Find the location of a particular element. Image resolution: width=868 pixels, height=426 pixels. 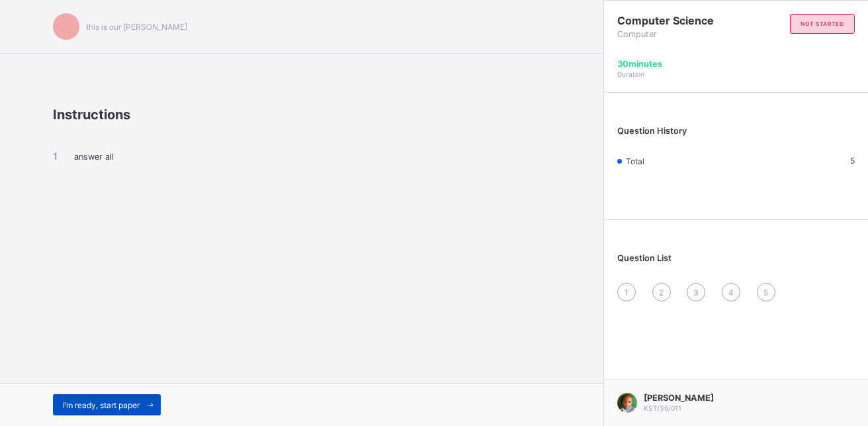

span: Total is located at coordinates (635, 161).